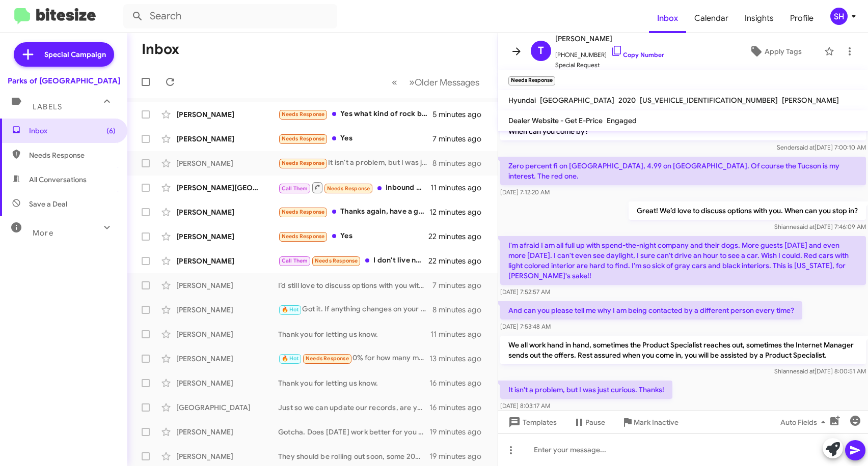 The height and width of the screenshot is (466, 868). I want to click on span: All Conversations, so click(57, 179).